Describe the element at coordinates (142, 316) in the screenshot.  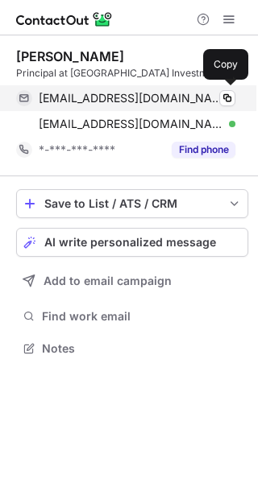
I see `span: Find work email` at that location.